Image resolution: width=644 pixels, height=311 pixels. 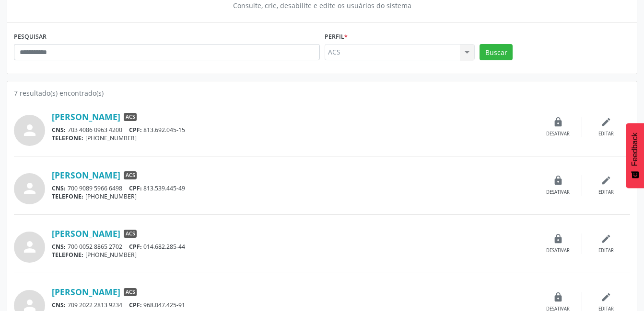 I want to click on div: 700 0052 8865 2702 014.682.285-44, so click(x=293, y=246).